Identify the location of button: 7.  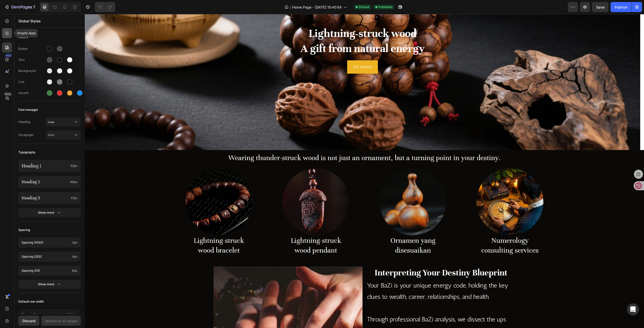
(20, 7).